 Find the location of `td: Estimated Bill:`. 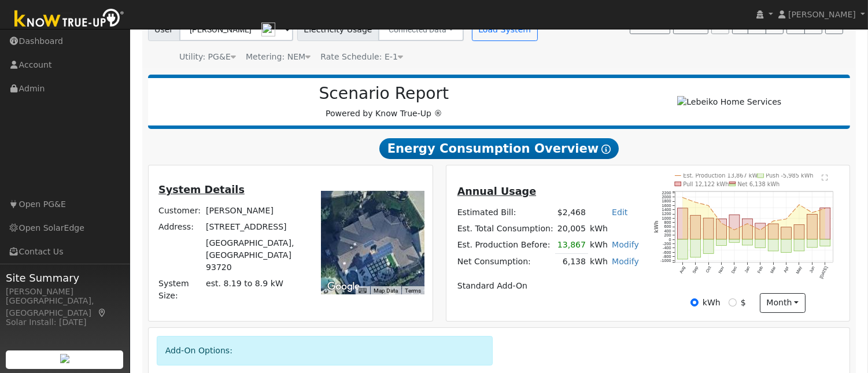

td: Estimated Bill: is located at coordinates (505, 212).